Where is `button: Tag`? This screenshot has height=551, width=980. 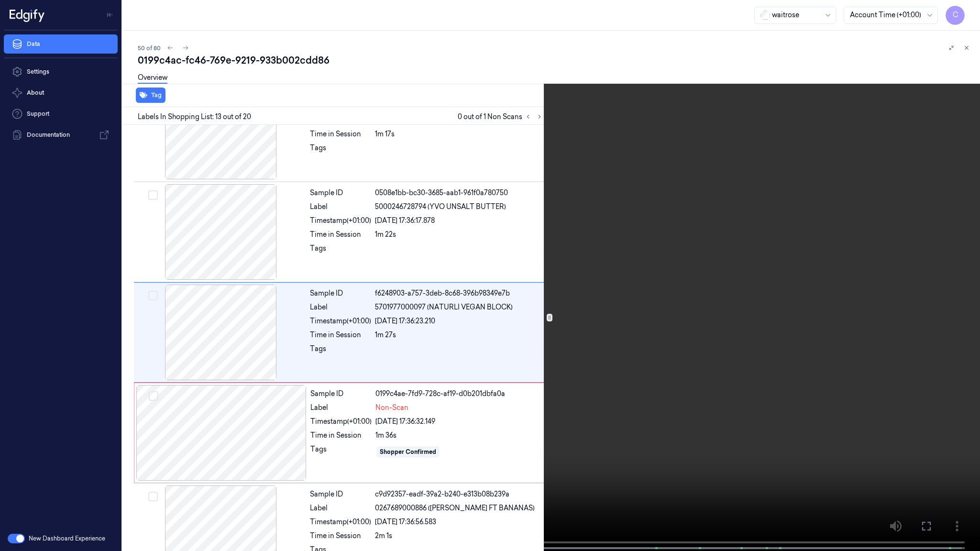 button: Tag is located at coordinates (151, 95).